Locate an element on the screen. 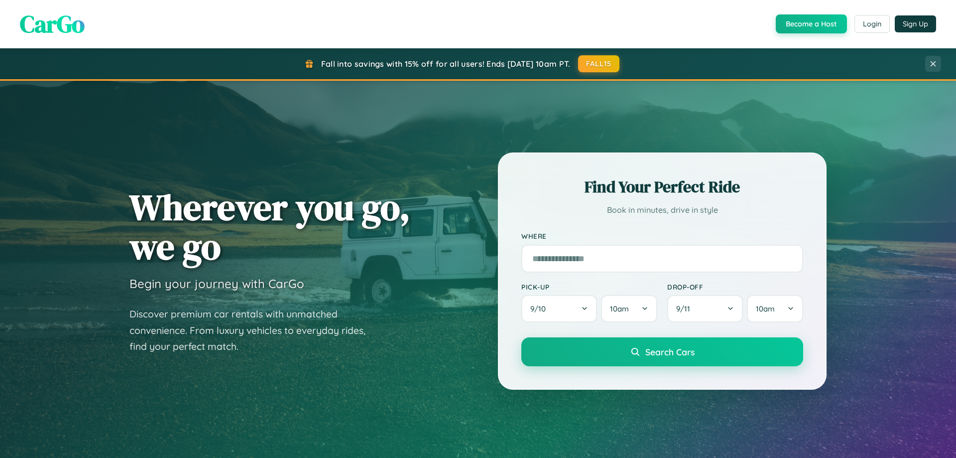 The height and width of the screenshot is (458, 956). h2: Find Your Perfect Ride is located at coordinates (662, 187).